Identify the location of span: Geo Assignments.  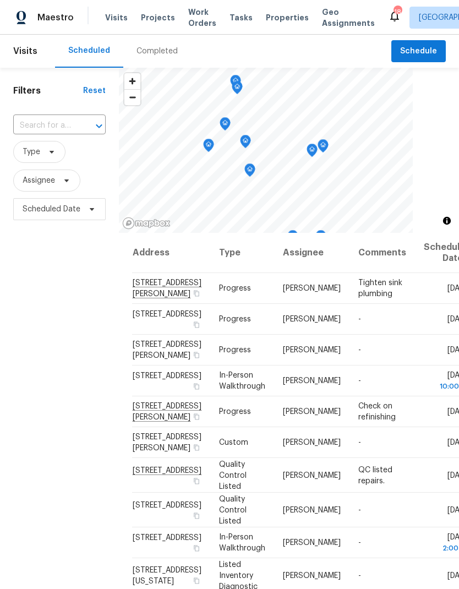
(349, 18).